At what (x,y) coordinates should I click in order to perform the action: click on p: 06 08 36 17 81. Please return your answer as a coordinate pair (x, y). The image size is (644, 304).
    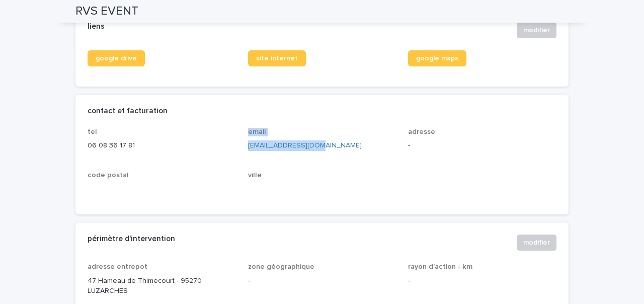
    Looking at the image, I should click on (161, 146).